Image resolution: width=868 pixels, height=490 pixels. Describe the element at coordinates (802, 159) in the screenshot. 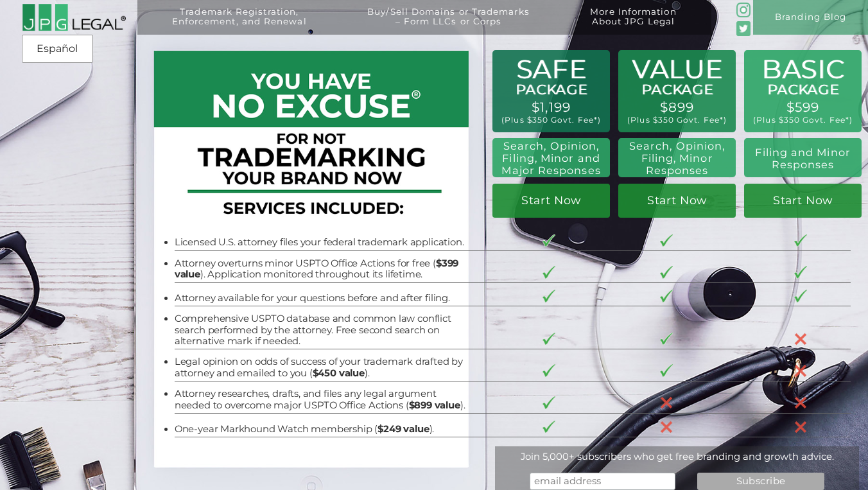

I see `h2: Filing and Minor Responses` at that location.